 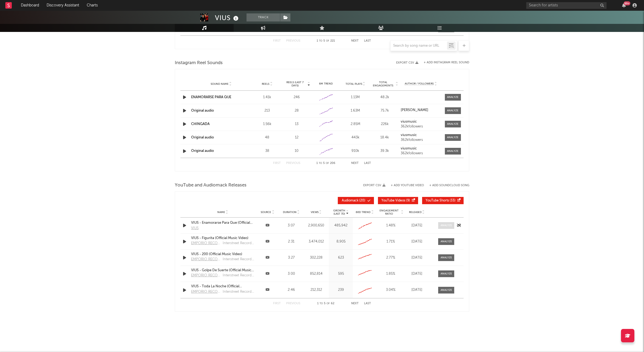 What do you see at coordinates (341, 258) in the screenshot?
I see `div: 623` at bounding box center [341, 258].